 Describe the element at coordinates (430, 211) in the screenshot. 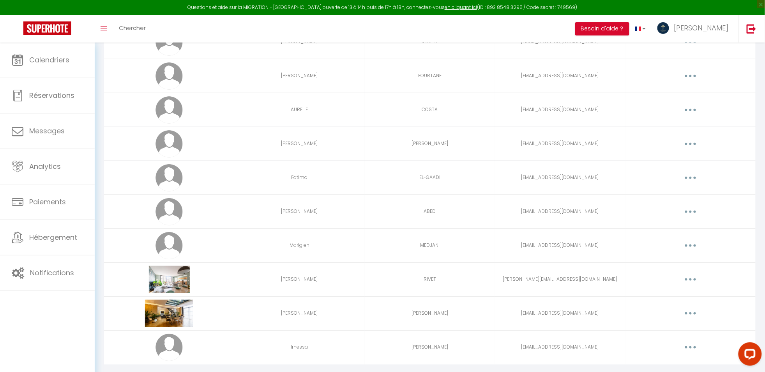

I see `td: ABED` at that location.